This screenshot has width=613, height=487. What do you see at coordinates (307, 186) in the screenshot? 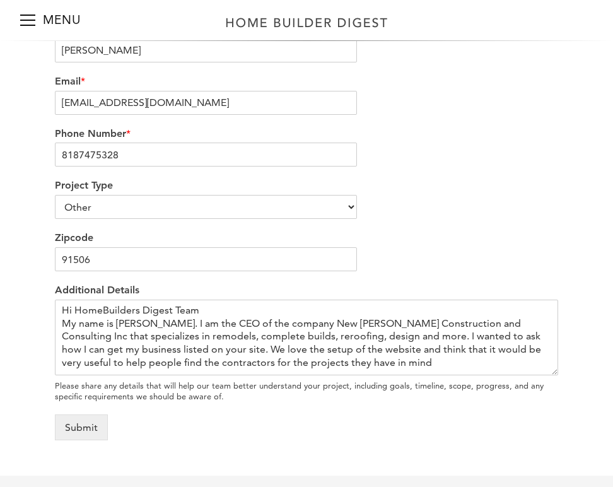
I see `label: Project Type` at bounding box center [307, 186].